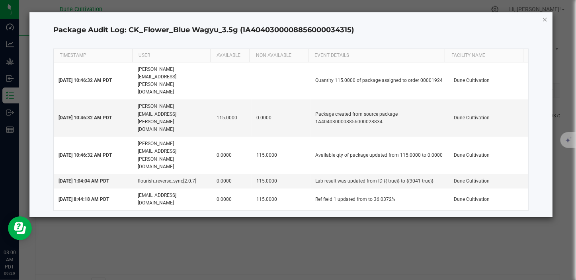  Describe the element at coordinates (171, 56) in the screenshot. I see `th: USER` at that location.